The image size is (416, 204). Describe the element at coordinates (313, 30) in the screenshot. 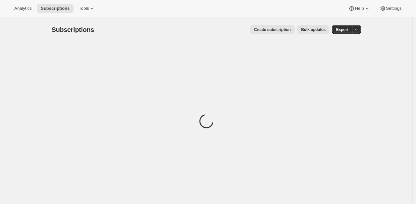

I see `span: Bulk updates` at that location.